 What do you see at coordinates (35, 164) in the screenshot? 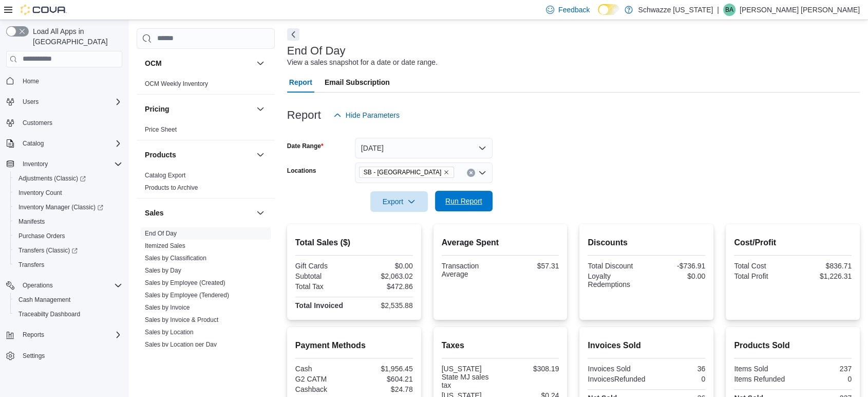
I see `button: Inventory` at bounding box center [35, 164].